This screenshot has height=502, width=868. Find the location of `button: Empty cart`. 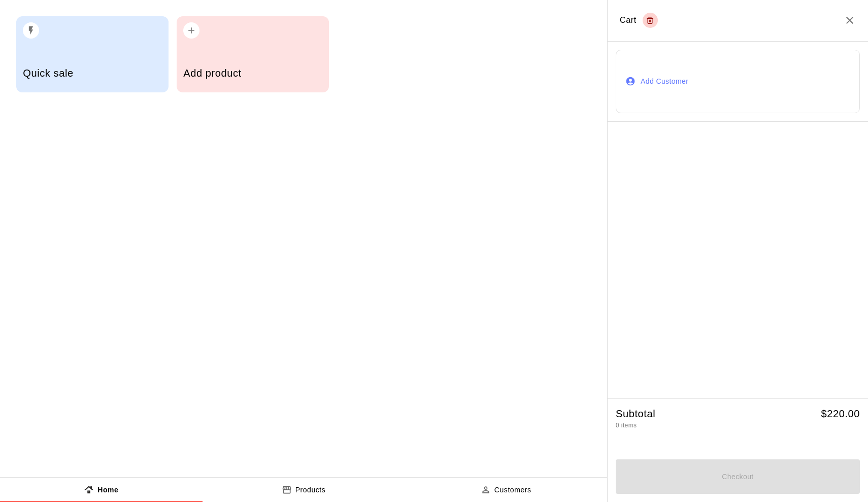

button: Empty cart is located at coordinates (650, 20).